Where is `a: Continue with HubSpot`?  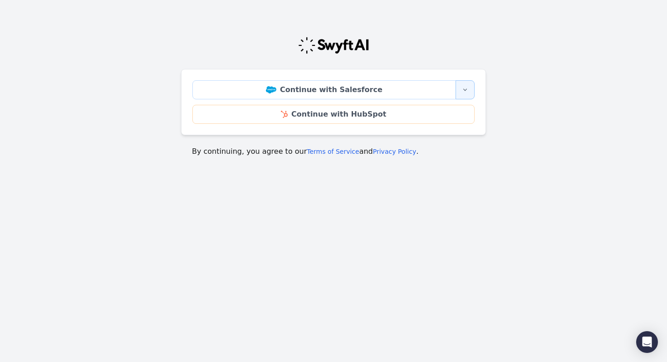
a: Continue with HubSpot is located at coordinates (334, 114).